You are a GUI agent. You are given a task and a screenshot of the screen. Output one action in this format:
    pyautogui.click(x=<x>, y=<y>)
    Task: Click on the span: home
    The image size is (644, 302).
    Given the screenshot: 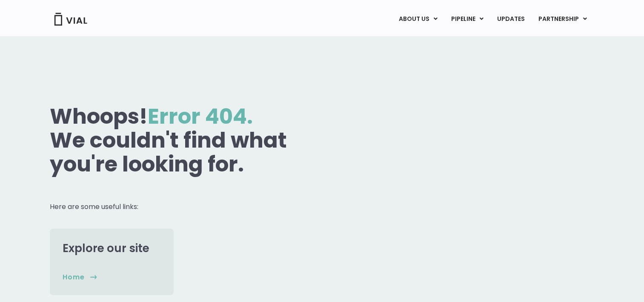 What is the action you would take?
    pyautogui.click(x=73, y=277)
    